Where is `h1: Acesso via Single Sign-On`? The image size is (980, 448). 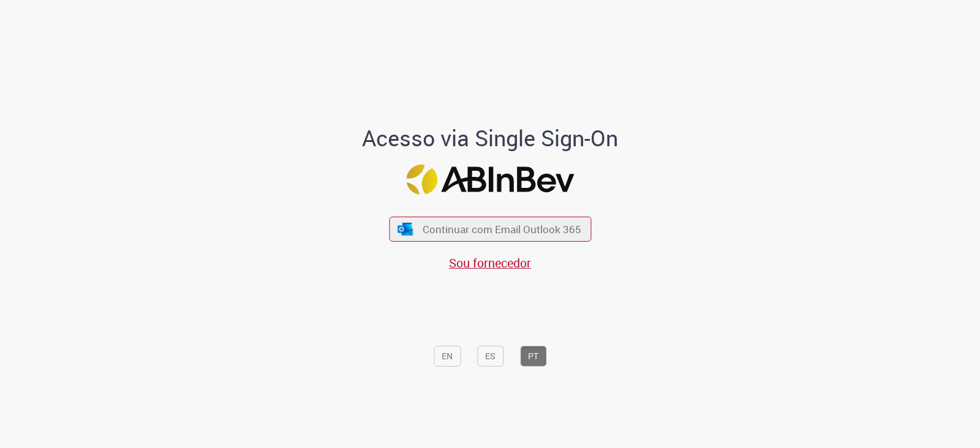
h1: Acesso via Single Sign-On is located at coordinates (490, 138).